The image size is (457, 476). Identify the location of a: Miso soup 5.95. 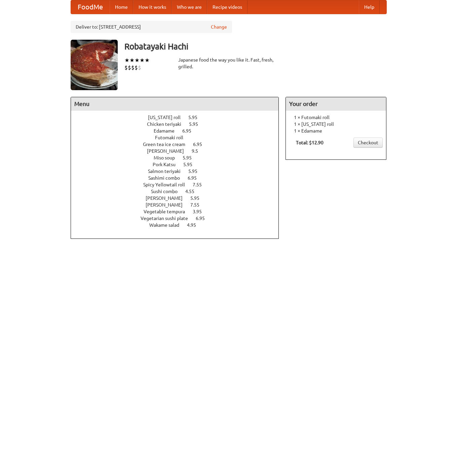
(179, 158).